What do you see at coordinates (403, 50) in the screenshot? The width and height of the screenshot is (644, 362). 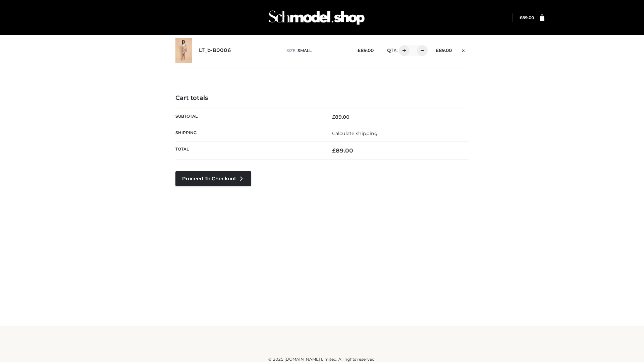 I see `div: QTY:` at bounding box center [403, 50].